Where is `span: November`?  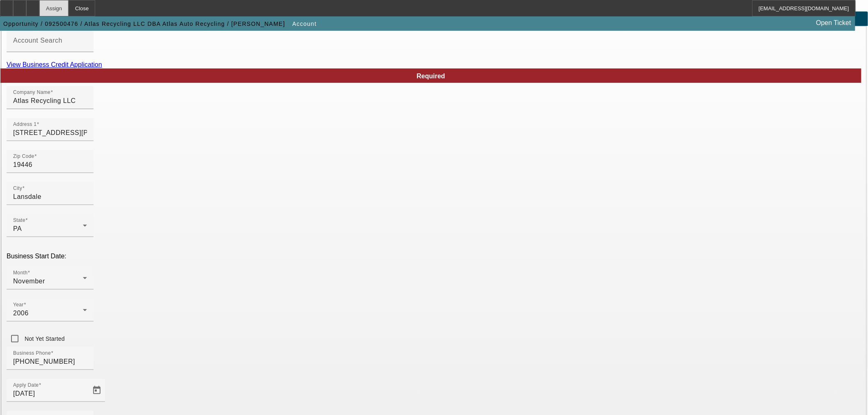 span: November is located at coordinates (29, 281).